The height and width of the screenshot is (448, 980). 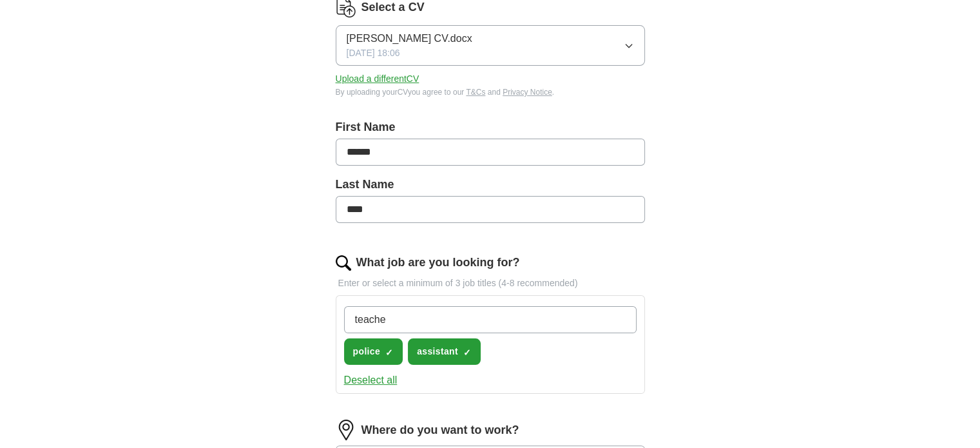 I want to click on input: Type a job title and press enter, so click(x=490, y=320).